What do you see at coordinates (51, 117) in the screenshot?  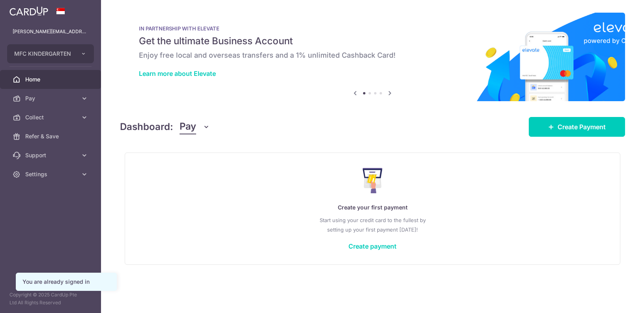 I see `span: Collect` at bounding box center [51, 117].